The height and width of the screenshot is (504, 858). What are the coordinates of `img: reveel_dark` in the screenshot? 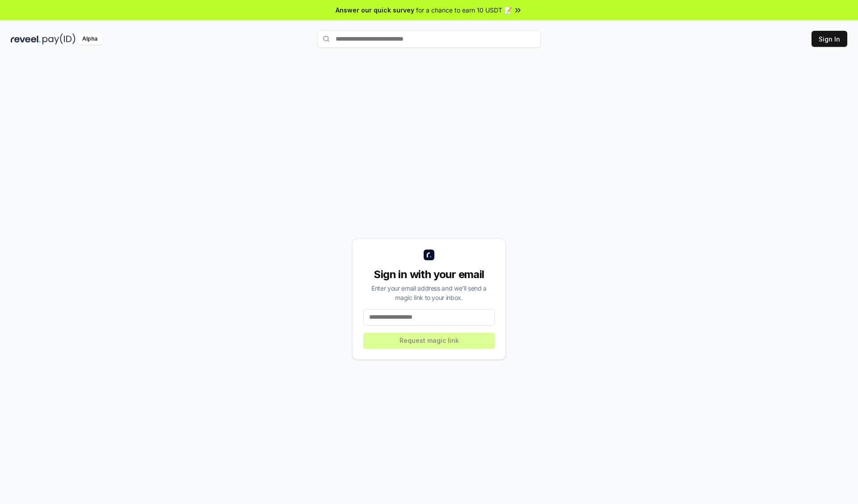 It's located at (25, 39).